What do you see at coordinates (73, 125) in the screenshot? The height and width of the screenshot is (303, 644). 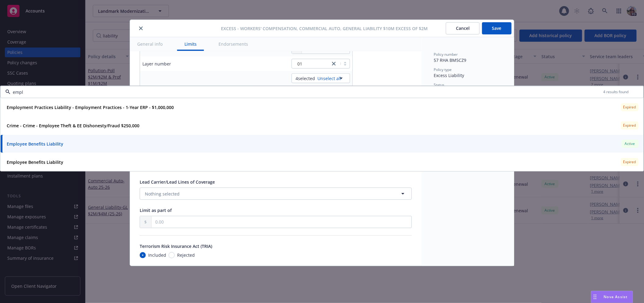 I see `strong: Crime - Crime - Employee Theft & EE Dishonesty/Fraud $250,000` at bounding box center [73, 125].